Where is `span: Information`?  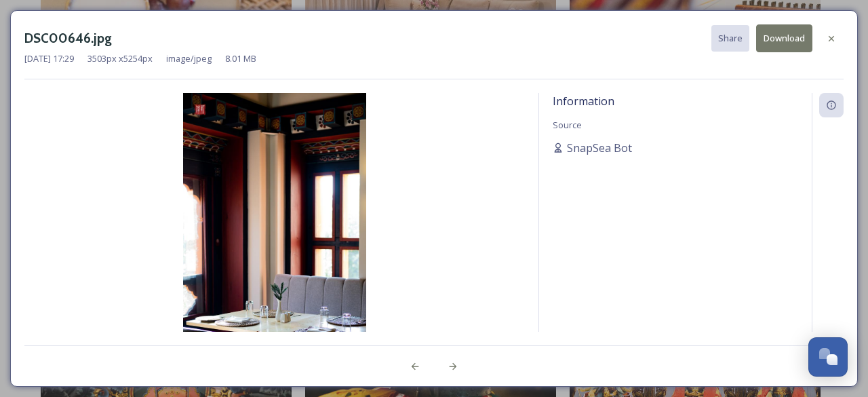 span: Information is located at coordinates (583, 101).